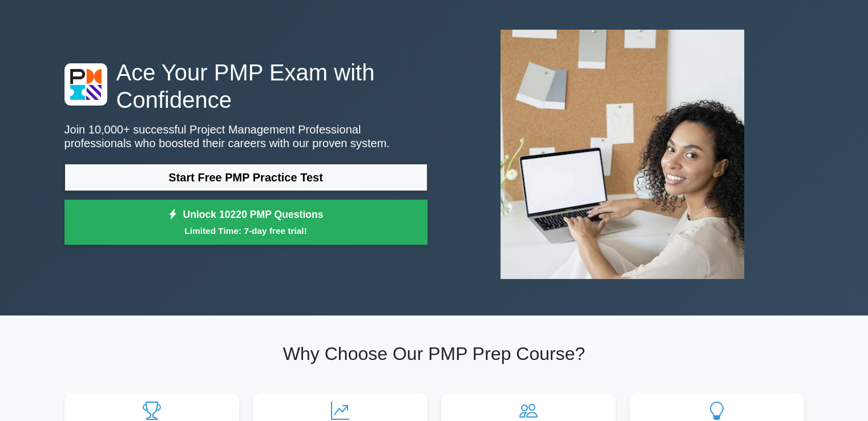  What do you see at coordinates (246, 86) in the screenshot?
I see `h1: Ace Your PMP Exam with Confidence` at bounding box center [246, 86].